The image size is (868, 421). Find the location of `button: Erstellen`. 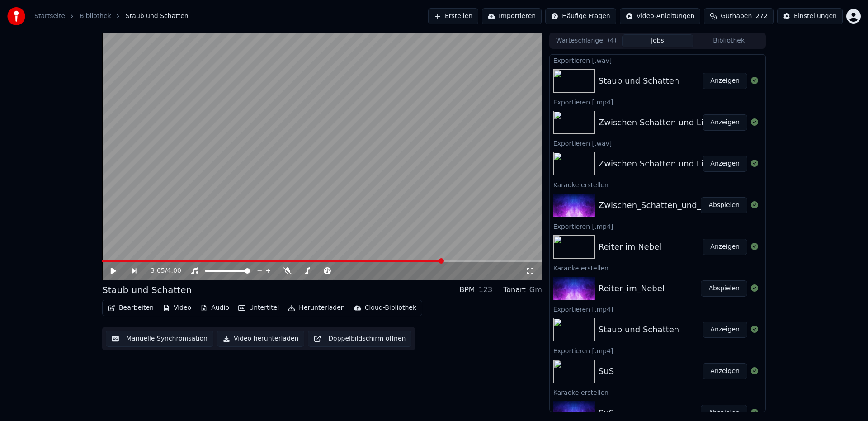

button: Erstellen is located at coordinates (453, 16).